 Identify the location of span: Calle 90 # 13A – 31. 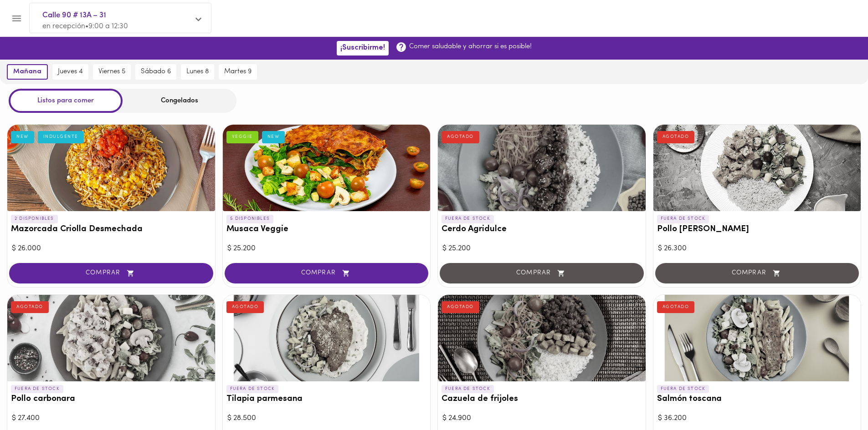
(115, 16).